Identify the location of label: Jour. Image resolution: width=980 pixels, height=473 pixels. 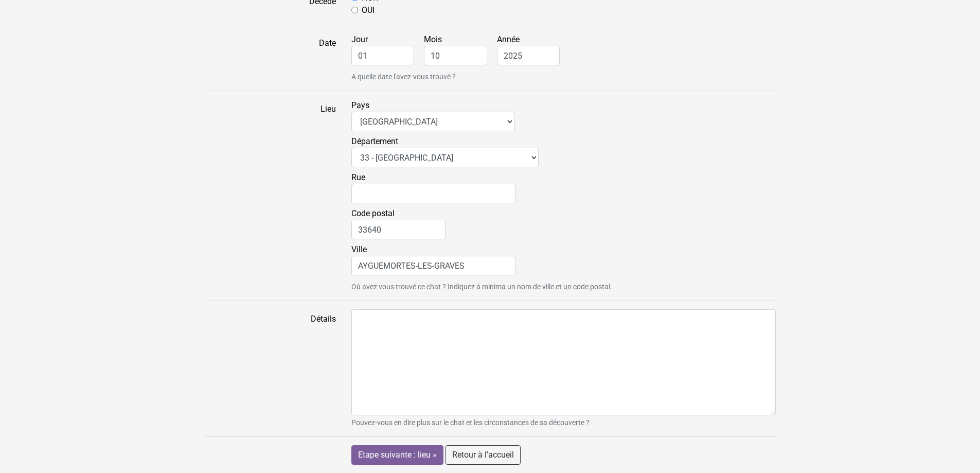
(387, 49).